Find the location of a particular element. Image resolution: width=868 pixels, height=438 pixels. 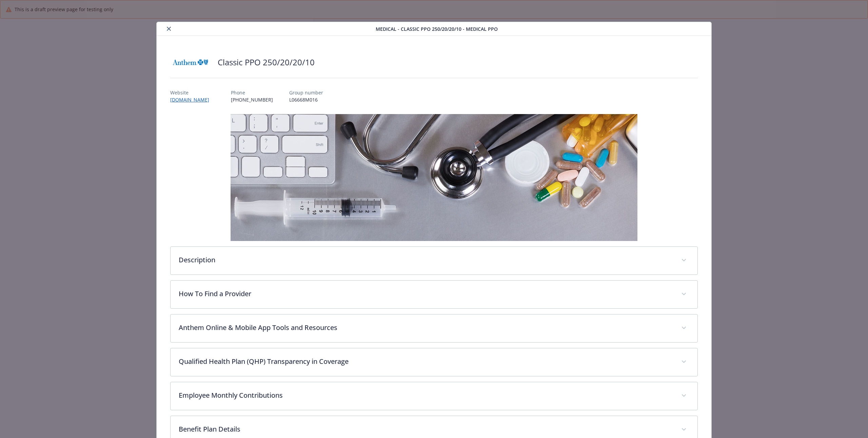

p: Group number is located at coordinates (306, 93).